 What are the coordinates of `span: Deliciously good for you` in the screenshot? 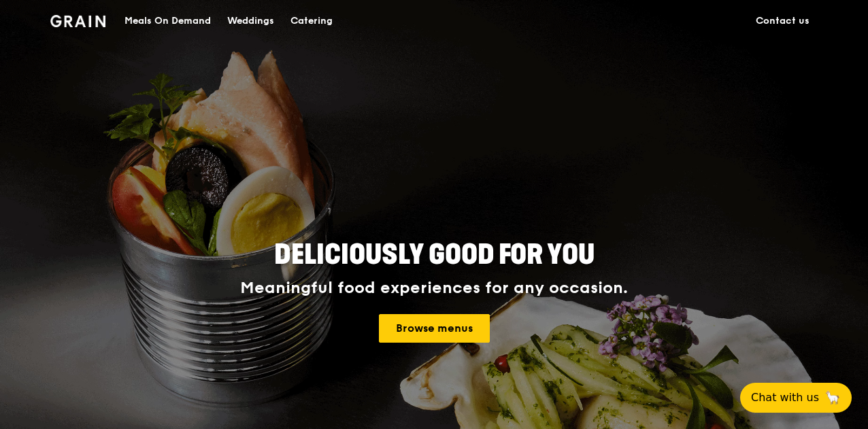 It's located at (434, 255).